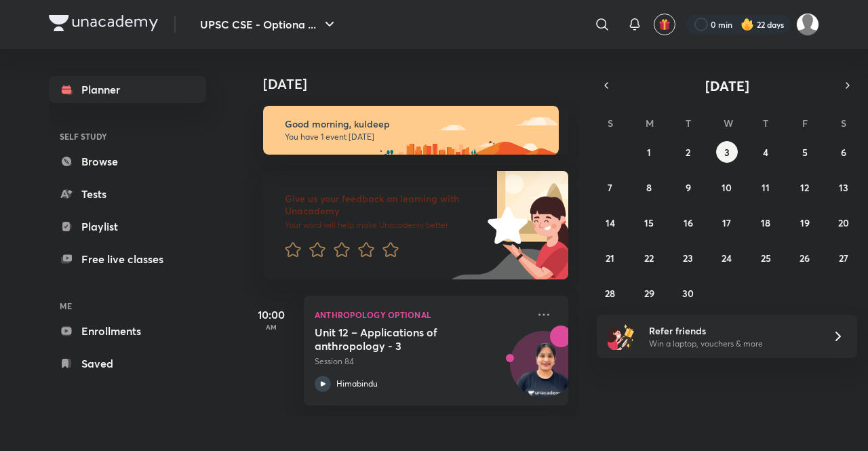 This screenshot has width=868, height=451. I want to click on abbr: September 5, 2025, so click(805, 152).